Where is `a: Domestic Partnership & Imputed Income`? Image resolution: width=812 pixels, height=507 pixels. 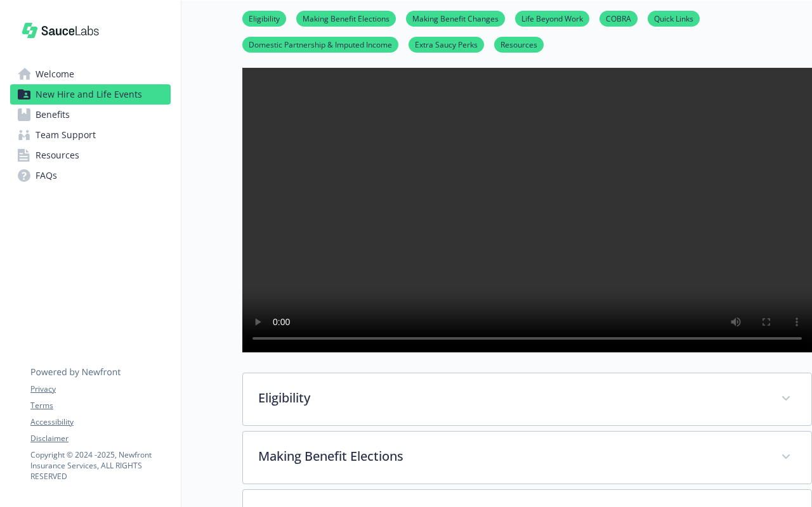 a: Domestic Partnership & Imputed Income is located at coordinates (320, 43).